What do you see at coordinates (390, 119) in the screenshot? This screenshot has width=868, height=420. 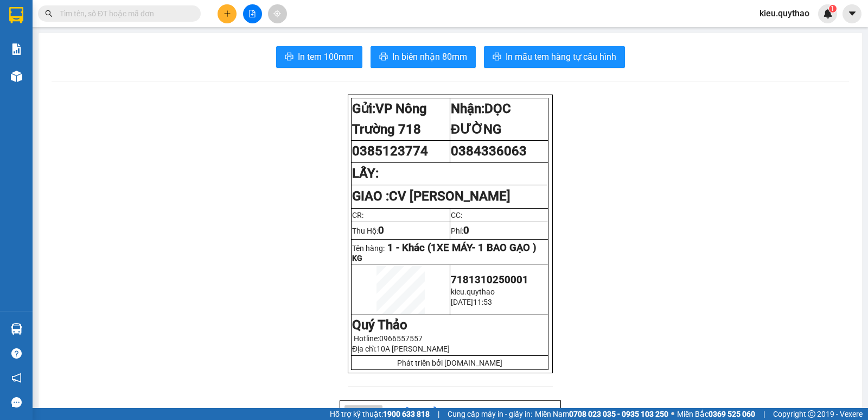 I see `strong: Gửi:` at bounding box center [390, 119].